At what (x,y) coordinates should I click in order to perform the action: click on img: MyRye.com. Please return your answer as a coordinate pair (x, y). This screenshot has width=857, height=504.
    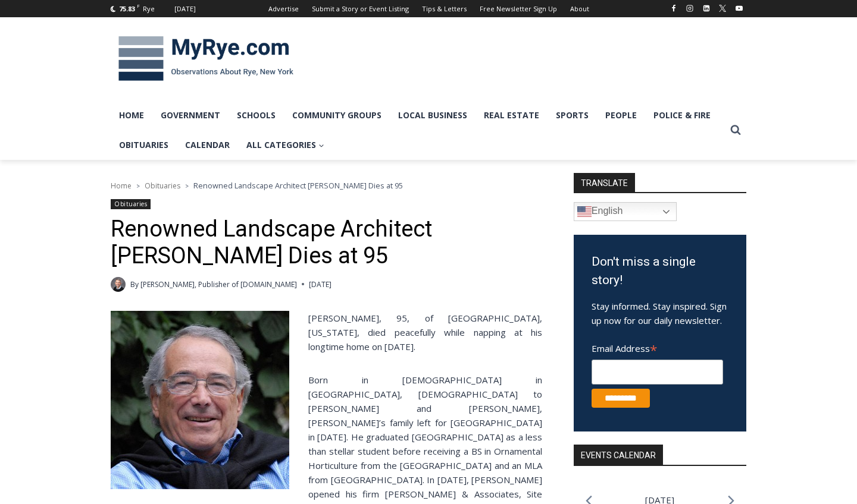
    Looking at the image, I should click on (206, 59).